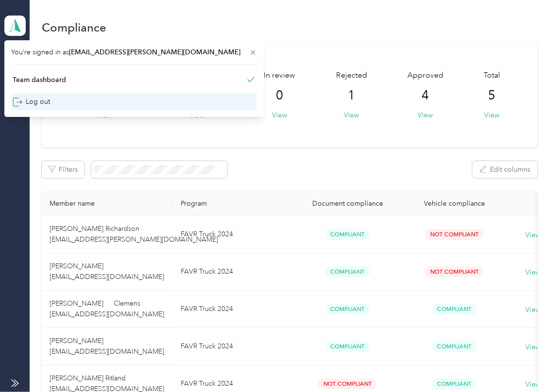  Describe the element at coordinates (505, 169) in the screenshot. I see `button: Edit columns` at that location.